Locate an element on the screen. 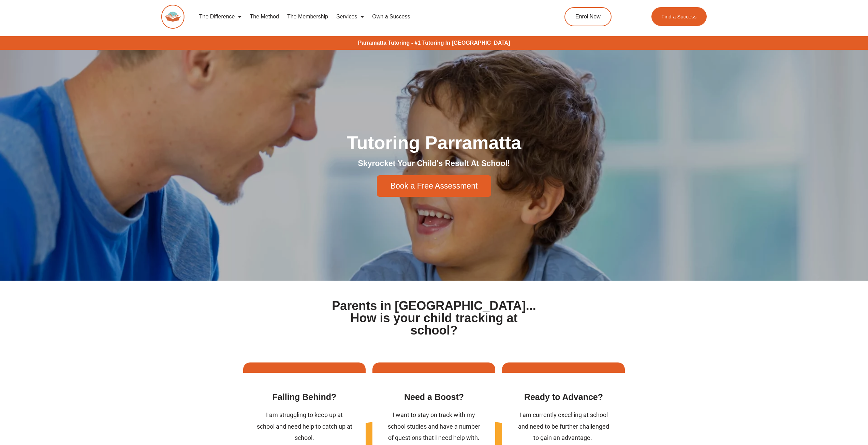 The image size is (868, 445). span: Book a Free Assessment is located at coordinates (434, 186).